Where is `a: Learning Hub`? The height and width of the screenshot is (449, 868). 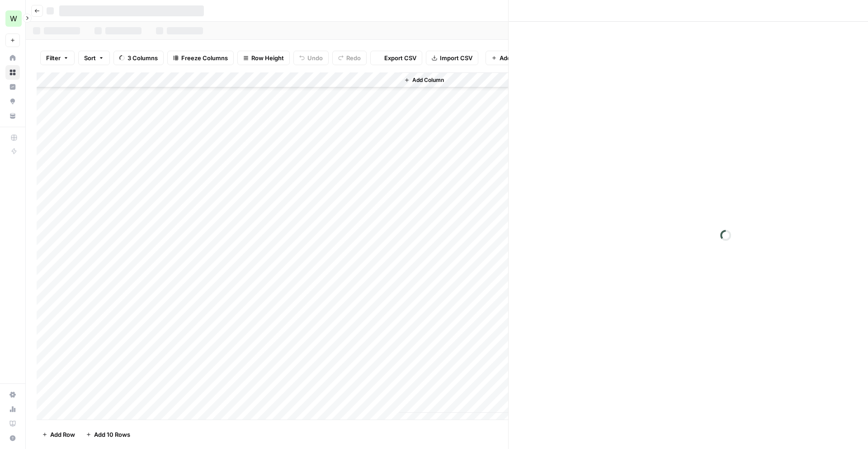
a: Learning Hub is located at coordinates (13, 423).